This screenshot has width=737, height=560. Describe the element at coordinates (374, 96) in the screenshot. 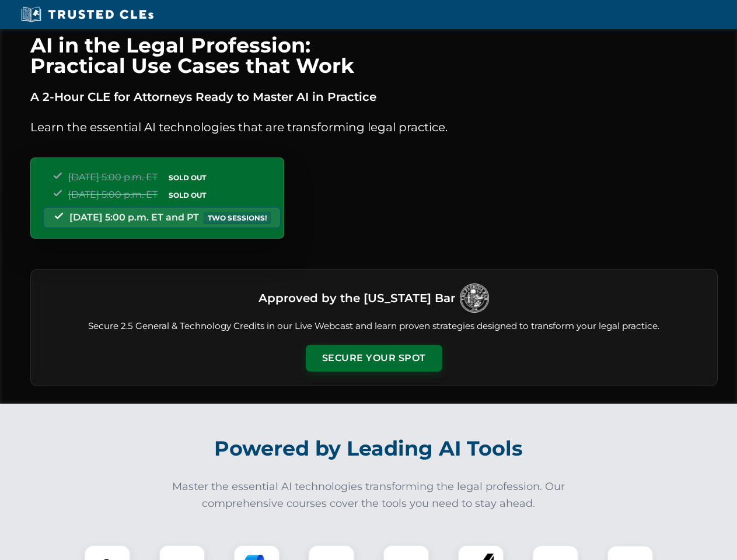

I see `p: A 2-Hour CLE for Attorneys Ready to Master AI in Practice` at that location.